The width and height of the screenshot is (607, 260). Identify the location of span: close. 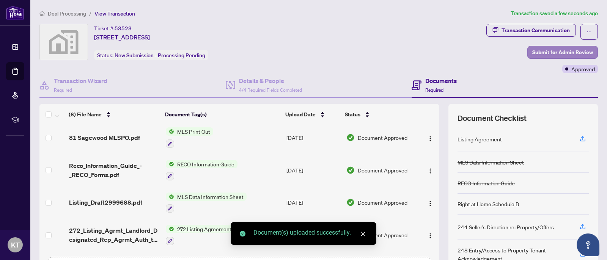
(363, 234).